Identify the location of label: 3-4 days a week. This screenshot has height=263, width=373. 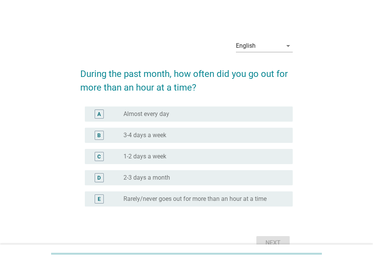
(145, 135).